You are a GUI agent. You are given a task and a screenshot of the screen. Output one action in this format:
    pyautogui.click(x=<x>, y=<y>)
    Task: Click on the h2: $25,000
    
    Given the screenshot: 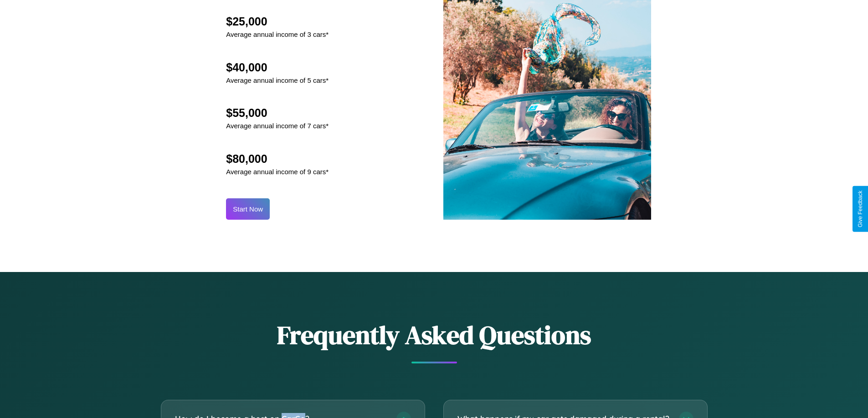 What is the action you would take?
    pyautogui.click(x=277, y=22)
    